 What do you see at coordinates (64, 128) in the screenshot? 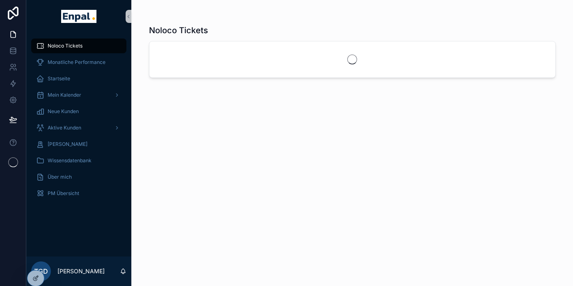
I see `span: Aktive Kunden` at bounding box center [64, 128].